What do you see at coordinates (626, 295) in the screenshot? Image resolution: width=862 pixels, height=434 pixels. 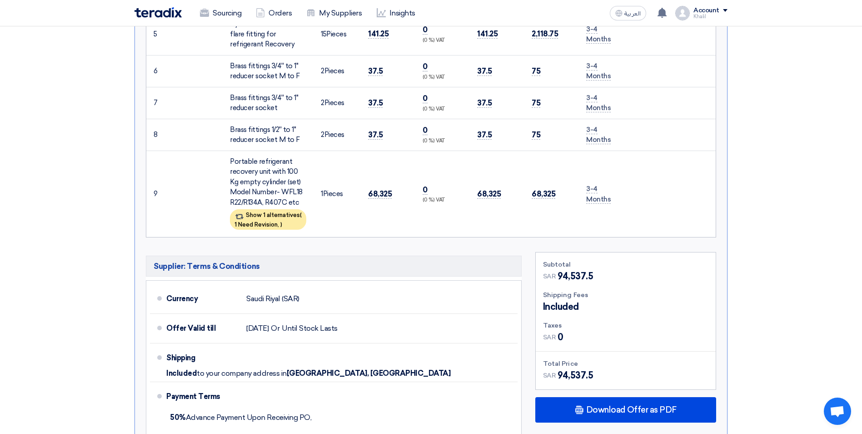 I see `div: Shipping Fees` at bounding box center [626, 295].